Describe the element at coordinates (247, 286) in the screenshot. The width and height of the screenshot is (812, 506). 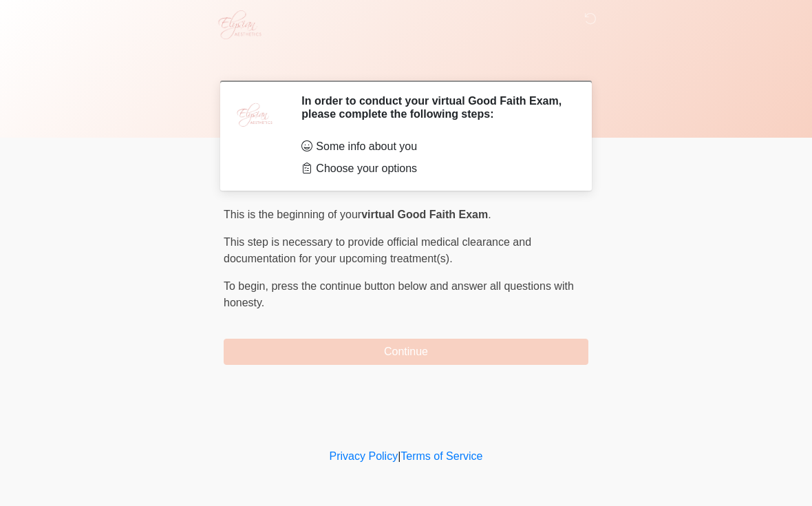
I see `span: To begin,` at that location.